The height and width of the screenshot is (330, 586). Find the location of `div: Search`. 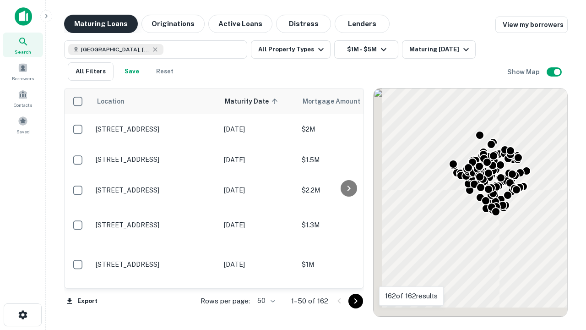

div: Search is located at coordinates (23, 45).